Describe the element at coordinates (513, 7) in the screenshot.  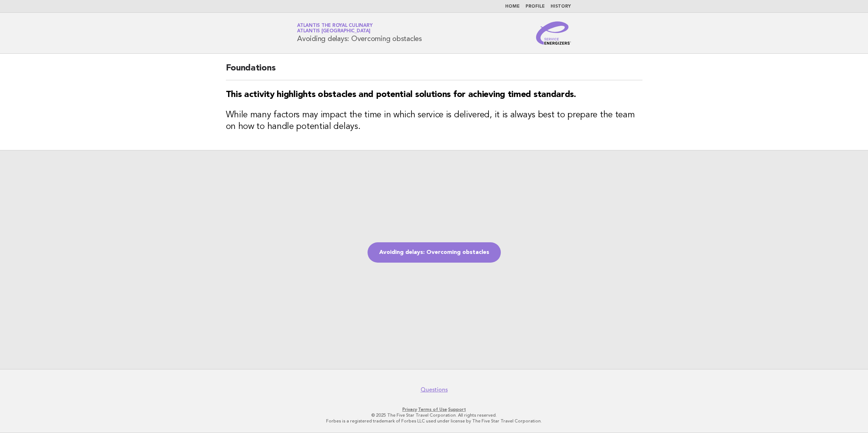
I see `a: Home` at that location.